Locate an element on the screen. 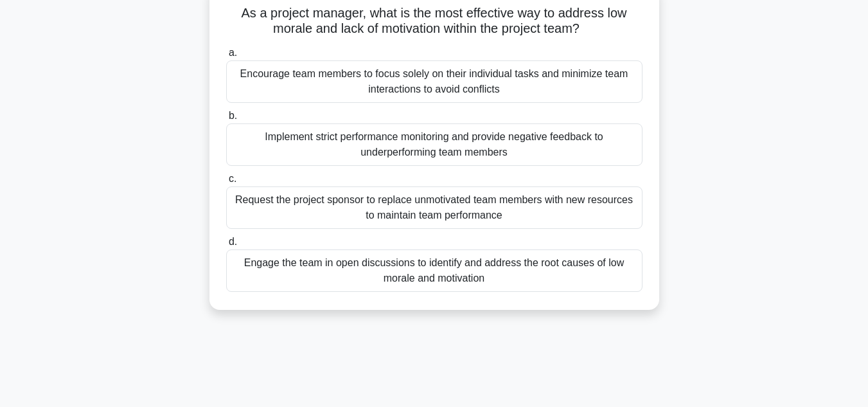  span: d. is located at coordinates (233, 241).